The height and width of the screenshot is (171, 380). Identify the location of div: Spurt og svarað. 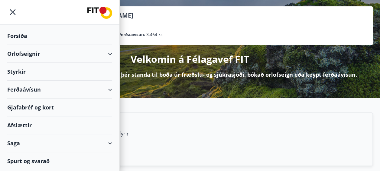
(60, 161).